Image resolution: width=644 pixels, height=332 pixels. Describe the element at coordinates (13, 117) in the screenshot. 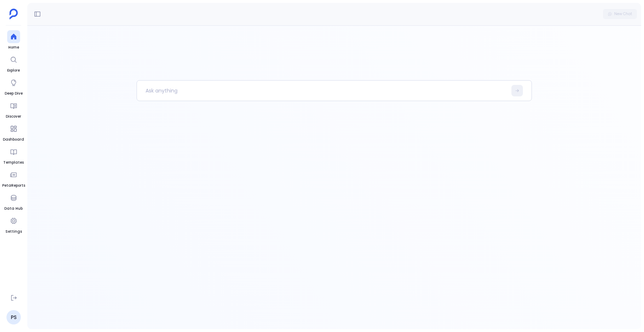

I see `span: Discover` at that location.